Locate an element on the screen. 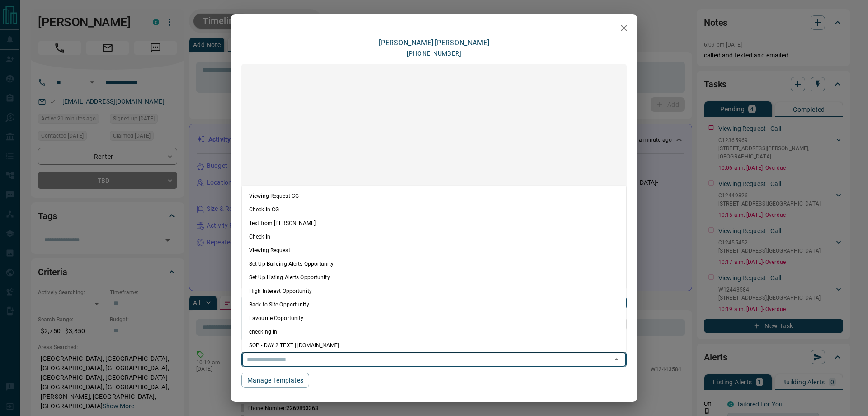 The image size is (868, 416). button: Close is located at coordinates (617, 359).